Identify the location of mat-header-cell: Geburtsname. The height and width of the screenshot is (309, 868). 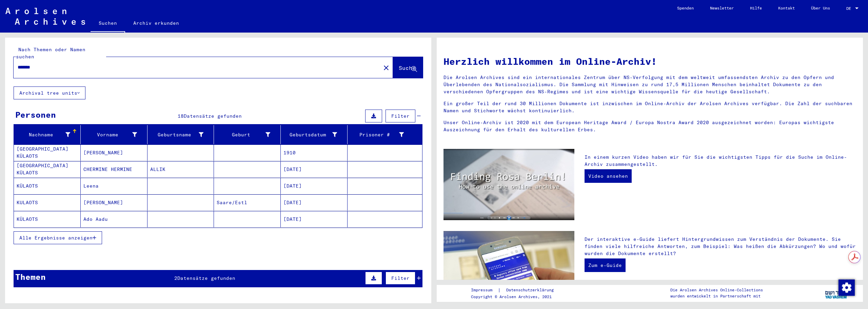
(181, 135).